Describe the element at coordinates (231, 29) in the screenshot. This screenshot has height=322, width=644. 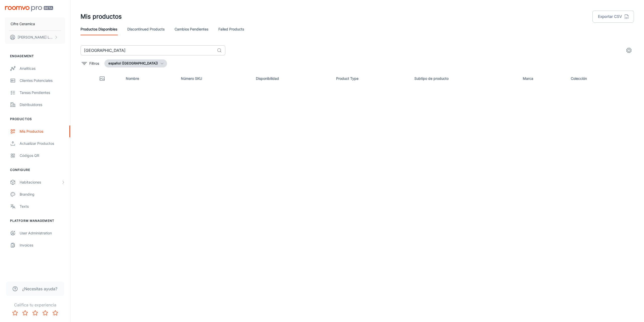
I see `a: Failed Products` at that location.